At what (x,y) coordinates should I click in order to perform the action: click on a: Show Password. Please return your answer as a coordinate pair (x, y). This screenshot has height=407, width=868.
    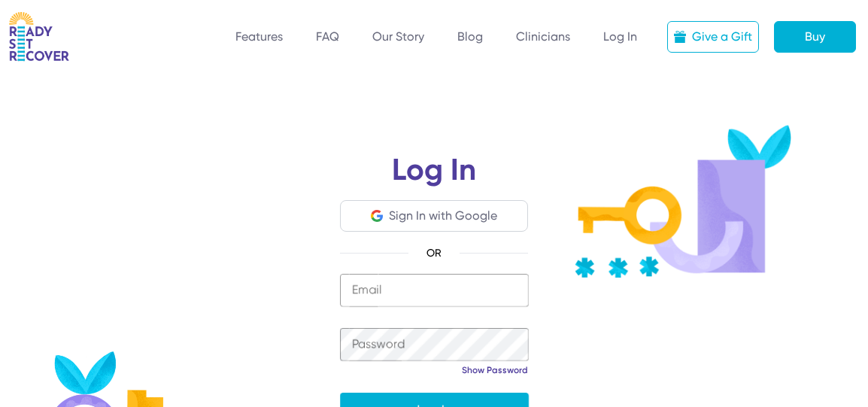
    Looking at the image, I should click on (495, 370).